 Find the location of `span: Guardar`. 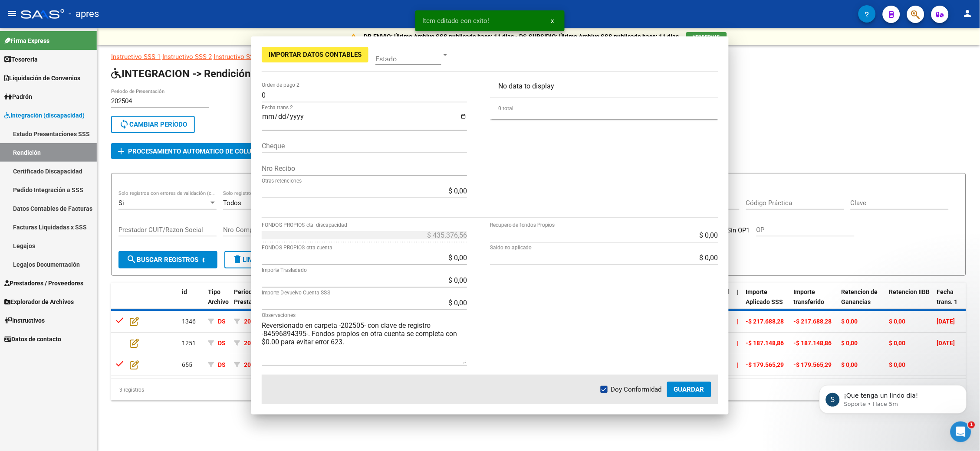

span: Guardar is located at coordinates (690, 390).